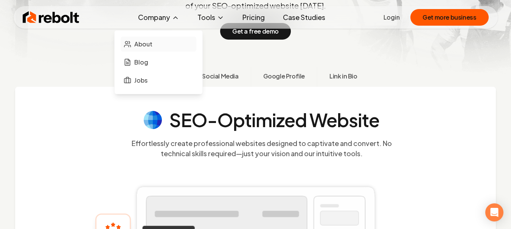 This screenshot has height=229, width=511. I want to click on span: Link in Bio, so click(343, 76).